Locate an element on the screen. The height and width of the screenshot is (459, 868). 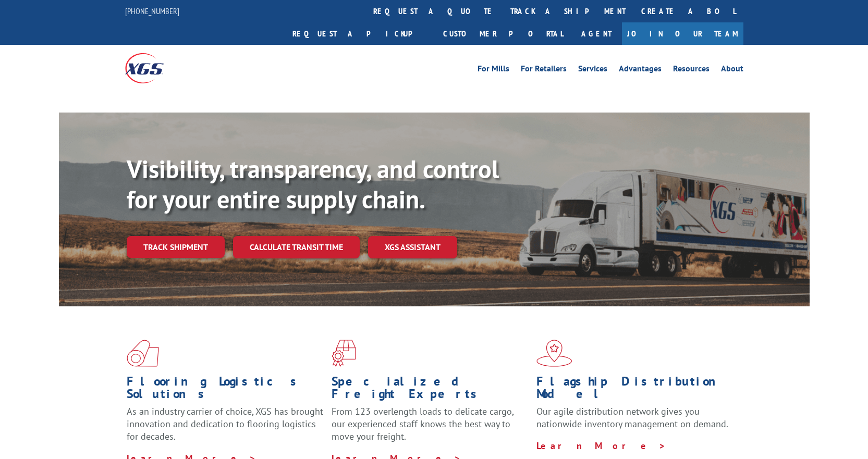
a: Agent is located at coordinates (596, 33).